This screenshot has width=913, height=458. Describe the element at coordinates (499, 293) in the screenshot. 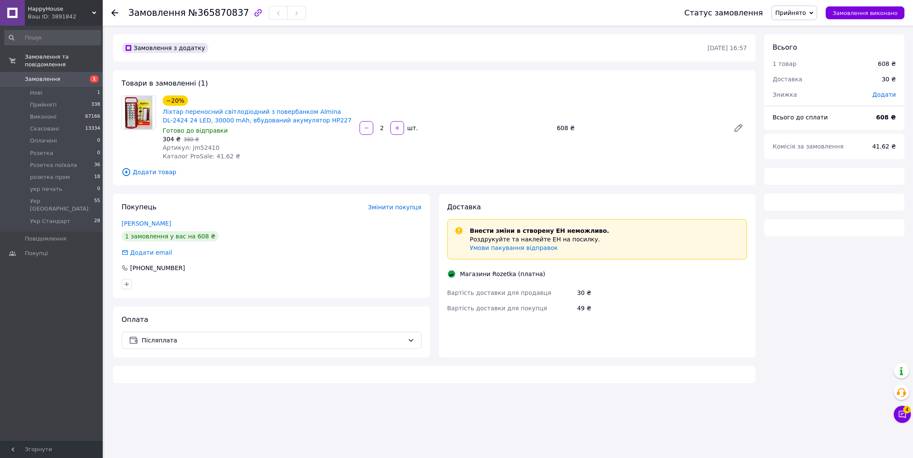

I see `span: Вартість доставки для продавця` at that location.